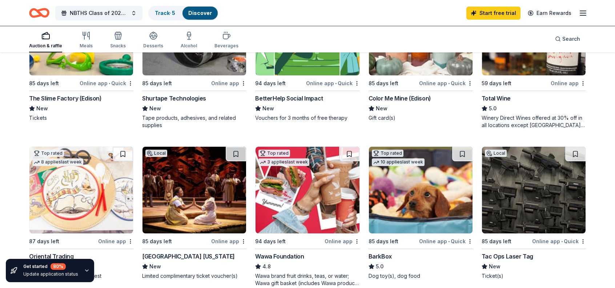 The width and height of the screenshot is (615, 288). What do you see at coordinates (380, 256) in the screenshot?
I see `div: BarkBox` at bounding box center [380, 256].